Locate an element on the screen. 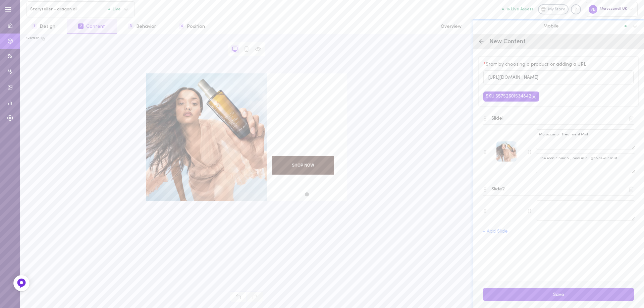  span: Redo is located at coordinates (255, 297).